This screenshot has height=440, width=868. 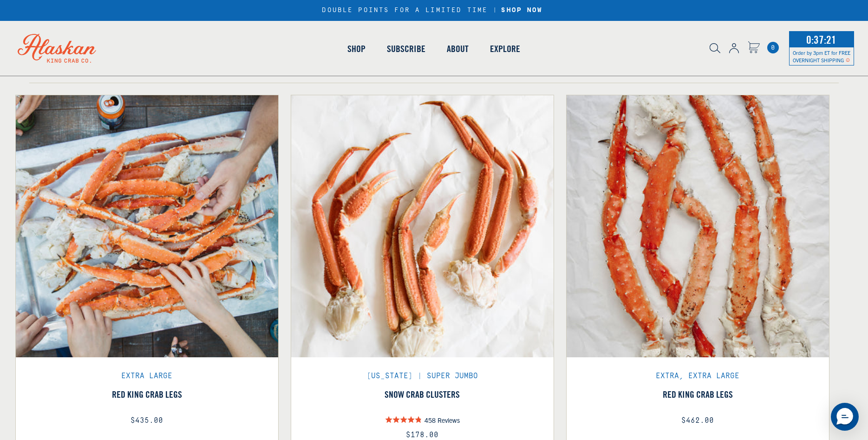 I want to click on span: Reviews, so click(x=448, y=420).